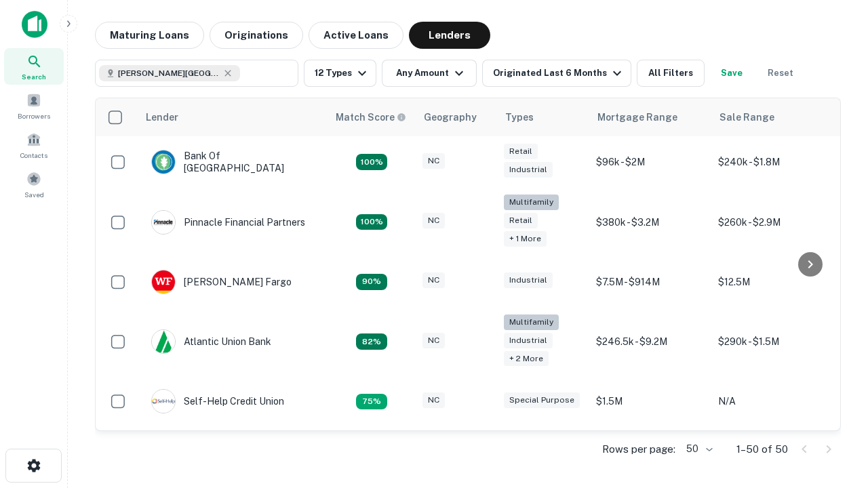 The image size is (868, 488). Describe the element at coordinates (228, 223) in the screenshot. I see `div: Pinnacle Financial Partners` at that location.